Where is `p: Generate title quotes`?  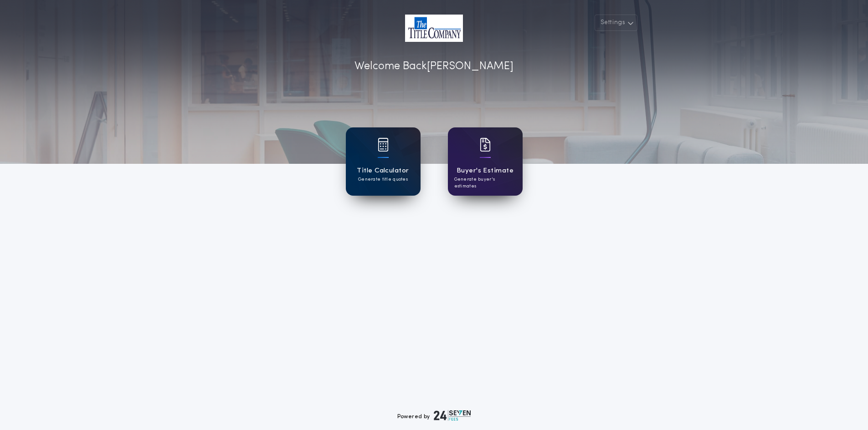
p: Generate title quotes is located at coordinates (383, 179).